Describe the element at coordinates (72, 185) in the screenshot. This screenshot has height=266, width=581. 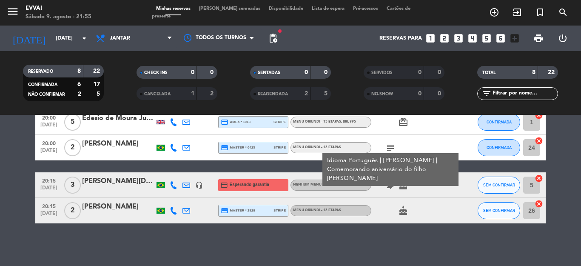
I see `span: 3` at that location.